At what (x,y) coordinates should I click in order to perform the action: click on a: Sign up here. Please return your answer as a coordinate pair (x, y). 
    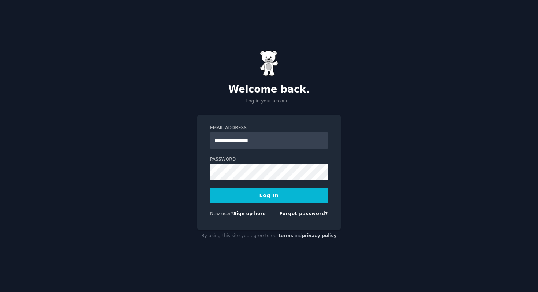
    Looking at the image, I should click on (250, 214).